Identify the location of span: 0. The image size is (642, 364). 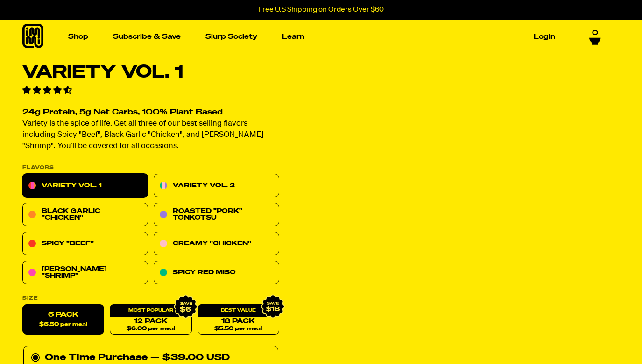
(595, 33).